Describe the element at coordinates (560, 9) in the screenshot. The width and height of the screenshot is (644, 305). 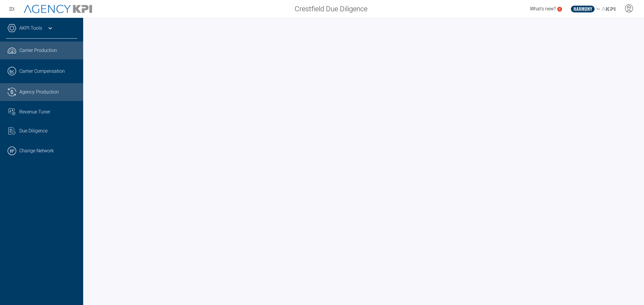
I see `text: 5` at that location.